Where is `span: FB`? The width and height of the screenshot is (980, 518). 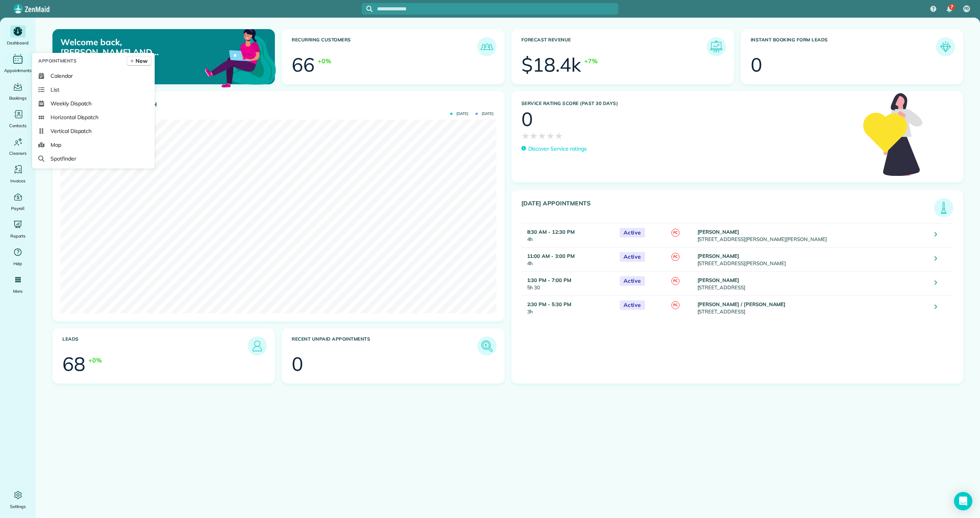 span: FB is located at coordinates (966, 9).